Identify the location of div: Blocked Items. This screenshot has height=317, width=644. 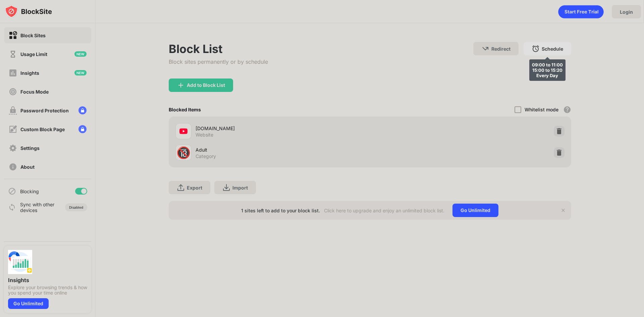
(185, 109).